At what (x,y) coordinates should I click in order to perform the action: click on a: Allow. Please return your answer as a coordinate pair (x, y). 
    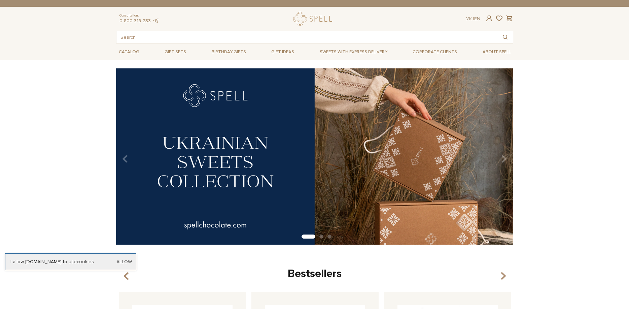
    Looking at the image, I should click on (124, 261).